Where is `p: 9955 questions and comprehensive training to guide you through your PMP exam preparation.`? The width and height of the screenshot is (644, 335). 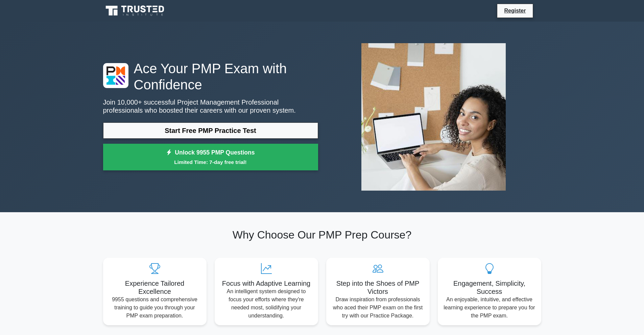
p: 9955 questions and comprehensive training to guide you through your PMP exam preparation. is located at coordinates (155, 308).